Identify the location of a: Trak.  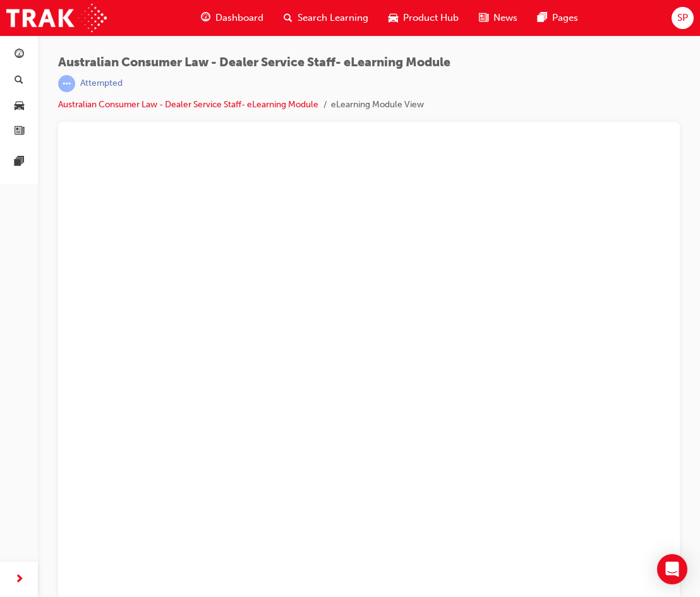
(56, 18).